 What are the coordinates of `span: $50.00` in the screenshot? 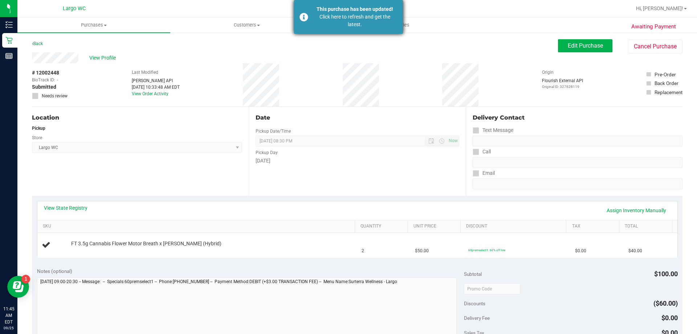 It's located at (422, 251).